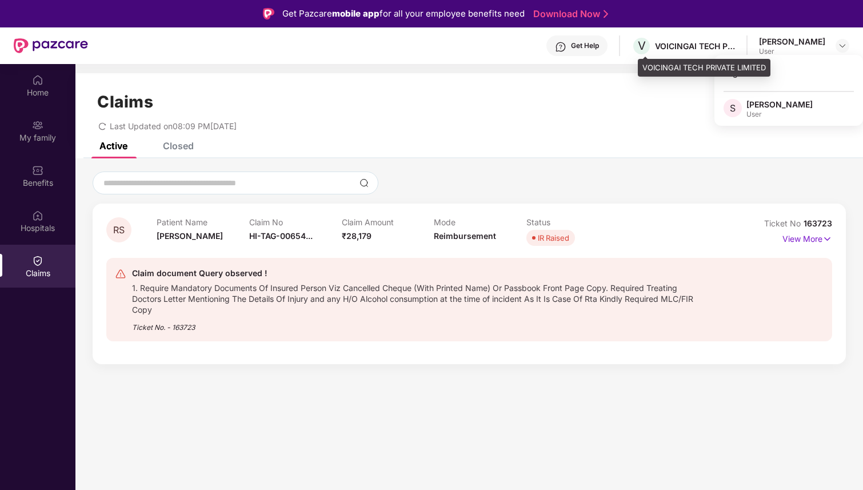  Describe the element at coordinates (357, 235) in the screenshot. I see `span: ₹28,179` at that location.